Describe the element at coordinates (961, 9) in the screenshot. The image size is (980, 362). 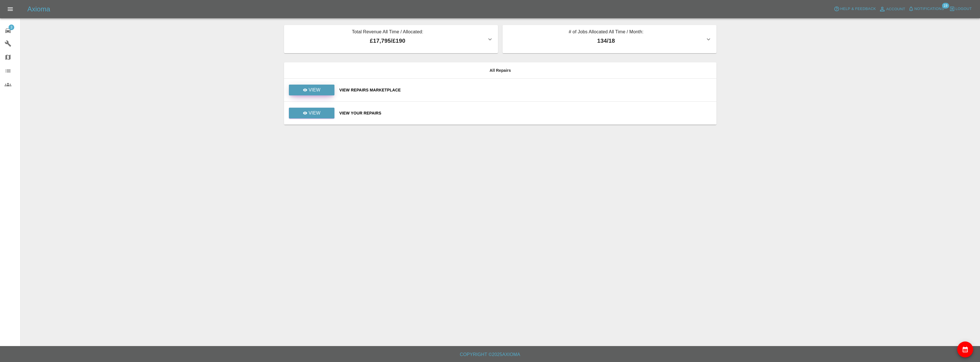
I see `button: Logout` at that location.